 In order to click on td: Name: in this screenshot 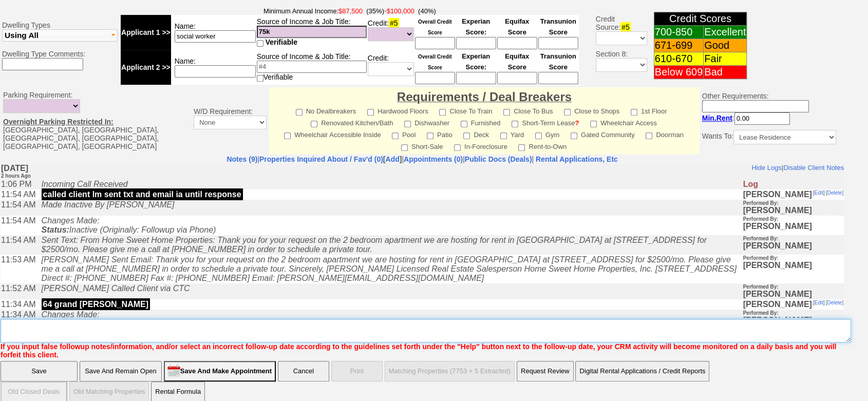, I will do `click(213, 67)`.